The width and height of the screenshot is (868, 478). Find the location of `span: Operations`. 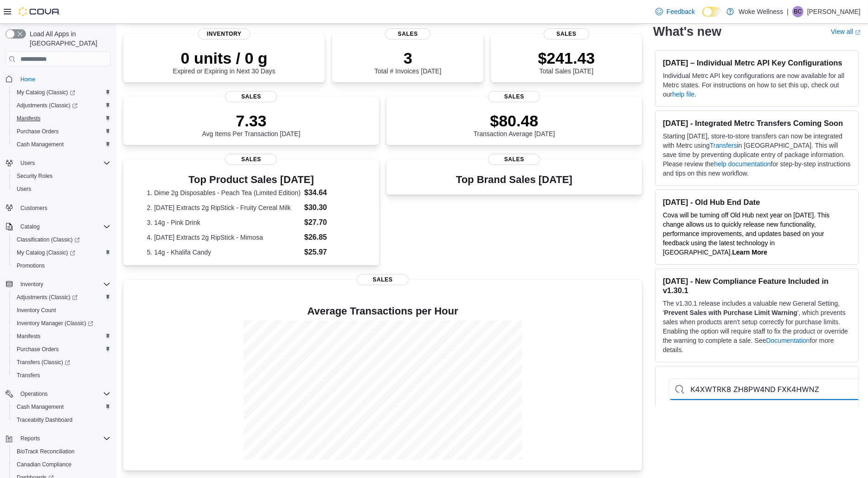

span: Operations is located at coordinates (34, 394).